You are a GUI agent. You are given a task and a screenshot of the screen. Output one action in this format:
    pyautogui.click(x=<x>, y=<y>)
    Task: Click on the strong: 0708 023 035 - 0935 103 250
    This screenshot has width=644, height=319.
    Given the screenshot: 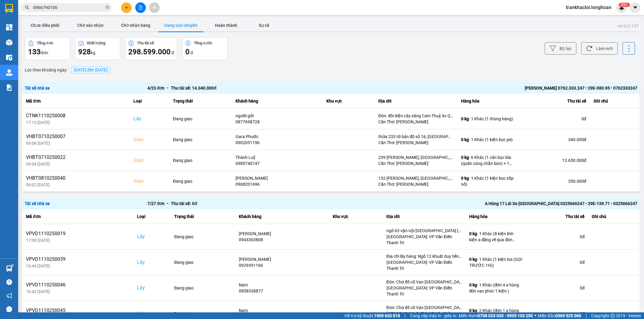 What is the action you would take?
    pyautogui.click(x=505, y=316)
    